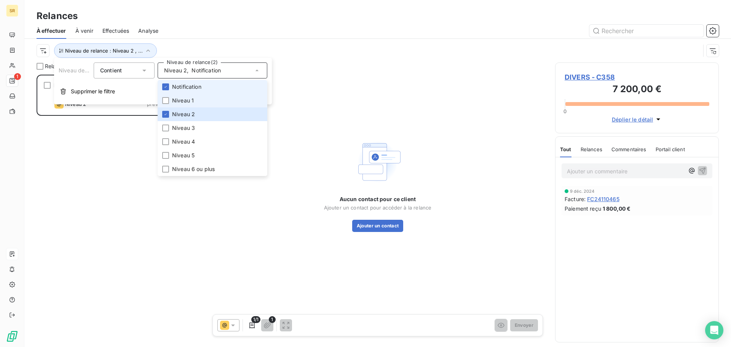  What do you see at coordinates (93, 91) in the screenshot?
I see `span: Supprimer le filtre` at bounding box center [93, 91].